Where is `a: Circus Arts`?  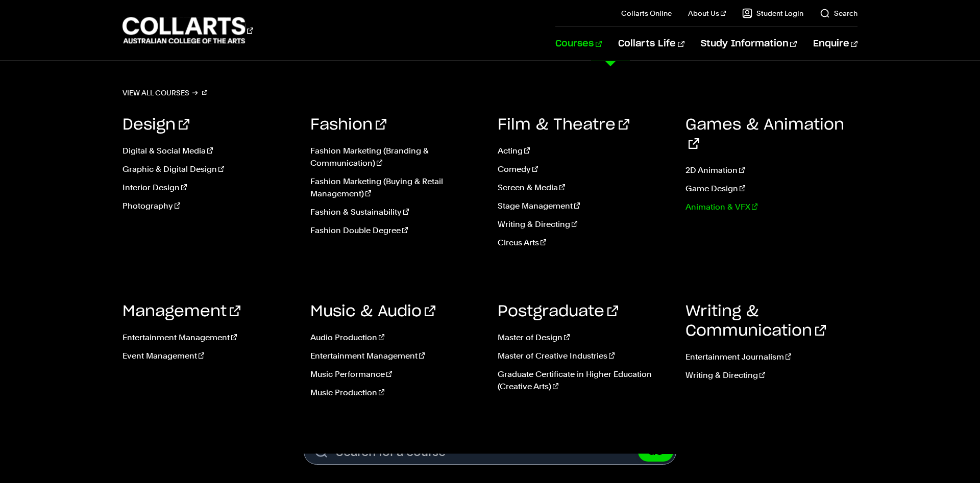
a: Circus Arts is located at coordinates (584, 243).